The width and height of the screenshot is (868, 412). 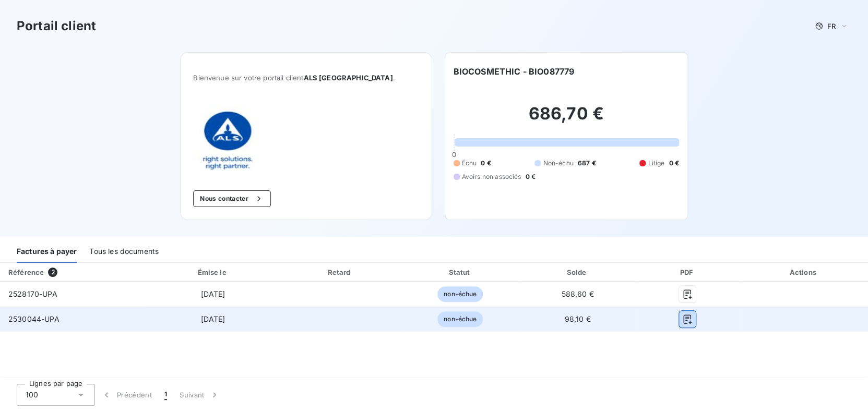 I want to click on div: Factures à payer, so click(x=47, y=252).